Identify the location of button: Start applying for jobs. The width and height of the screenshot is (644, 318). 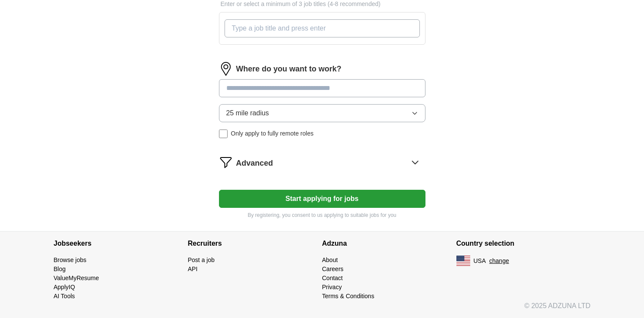
(322, 199).